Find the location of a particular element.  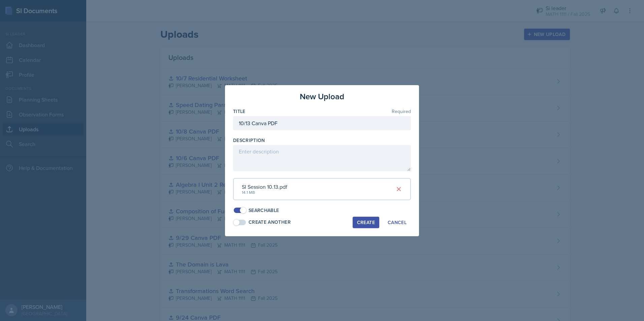

label: Description is located at coordinates (249, 140).